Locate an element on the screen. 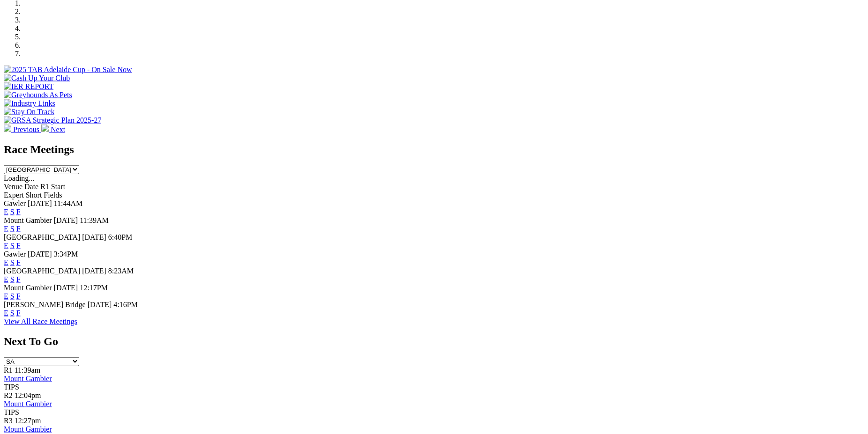 This screenshot has width=868, height=434. span: 11:39AM is located at coordinates (94, 220).